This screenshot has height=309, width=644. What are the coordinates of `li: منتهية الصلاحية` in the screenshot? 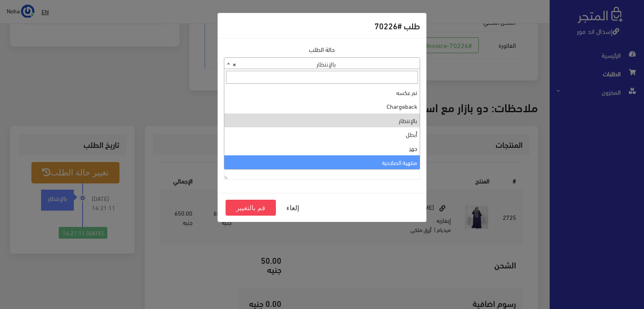 It's located at (322, 163).